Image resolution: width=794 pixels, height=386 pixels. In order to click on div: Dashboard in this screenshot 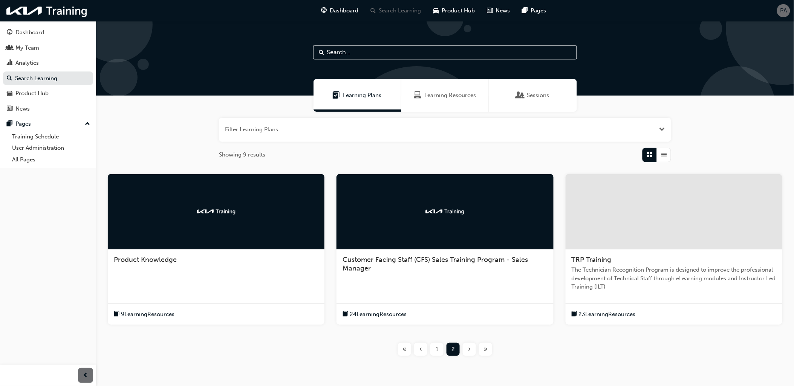, I will do `click(30, 32)`.